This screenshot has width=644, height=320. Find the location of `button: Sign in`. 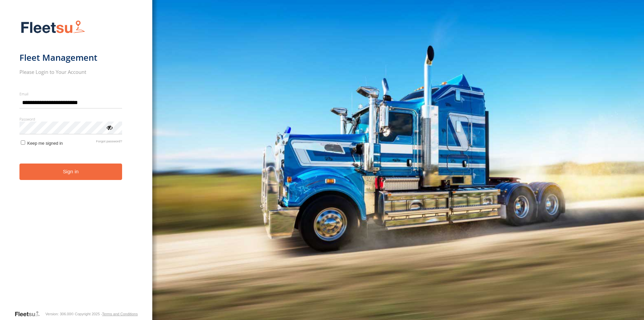

button: Sign in is located at coordinates (71, 171).